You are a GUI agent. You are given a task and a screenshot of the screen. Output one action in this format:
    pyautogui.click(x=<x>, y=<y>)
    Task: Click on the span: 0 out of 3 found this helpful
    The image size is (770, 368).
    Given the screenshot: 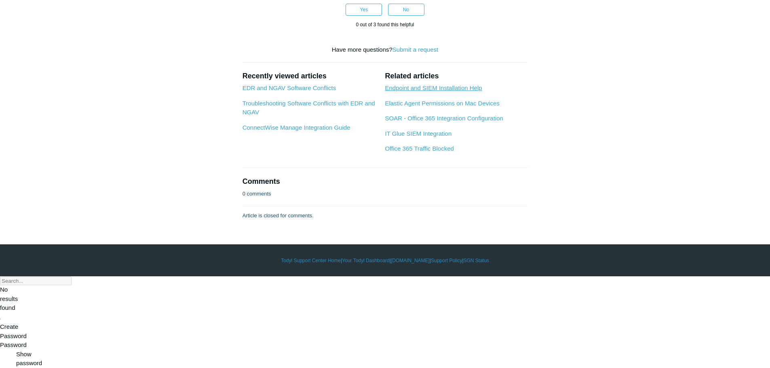 What is the action you would take?
    pyautogui.click(x=385, y=25)
    